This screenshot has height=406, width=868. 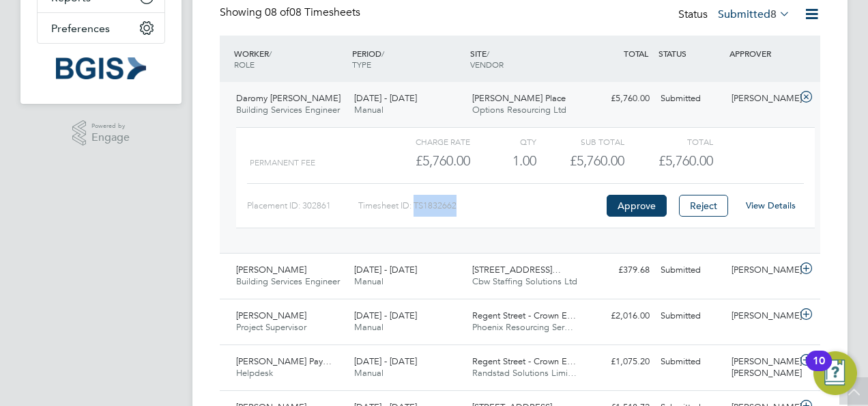 What do you see at coordinates (503, 160) in the screenshot?
I see `div: 1.00` at bounding box center [503, 160].